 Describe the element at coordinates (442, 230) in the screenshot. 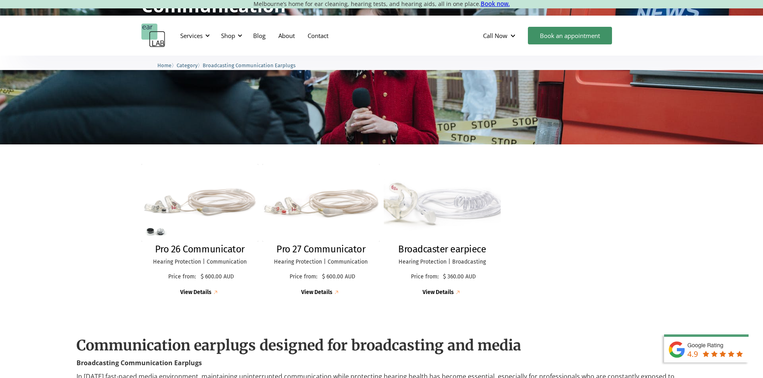

I see `a: Broadcaster earpieceBroadcaster earpieceHearing Protection | BroadcastingPrice from:$ 360.00 AUDV...` at that location.